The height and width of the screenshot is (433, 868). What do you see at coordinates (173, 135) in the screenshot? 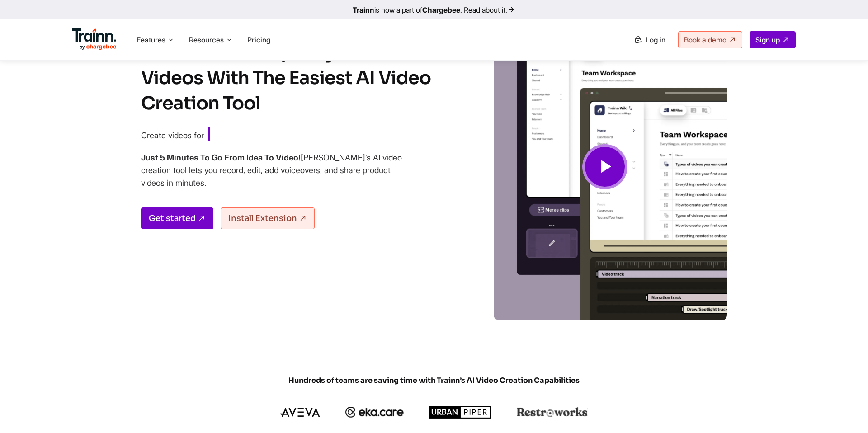
I see `span: Create videos for` at bounding box center [173, 135].